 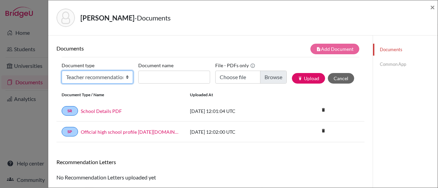 I want to click on button: publishUpload, so click(x=308, y=78).